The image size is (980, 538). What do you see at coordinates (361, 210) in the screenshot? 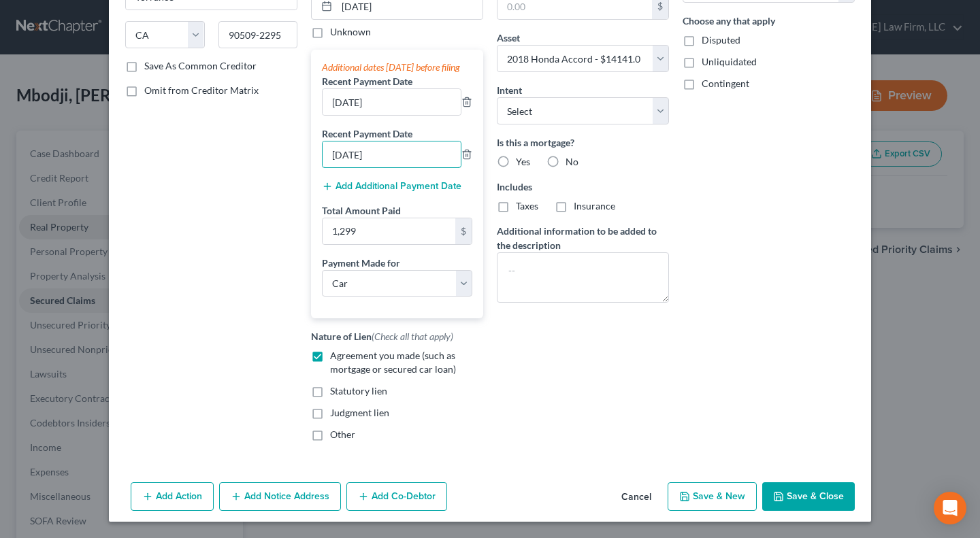
I see `label: Total Amount Paid` at bounding box center [361, 210].